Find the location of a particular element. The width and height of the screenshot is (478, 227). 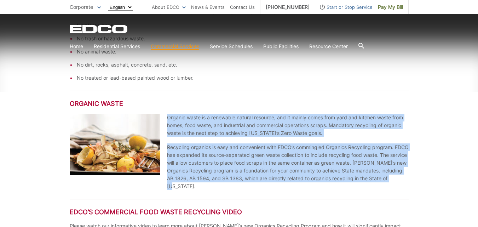

a: Commercial Services is located at coordinates (175, 46).